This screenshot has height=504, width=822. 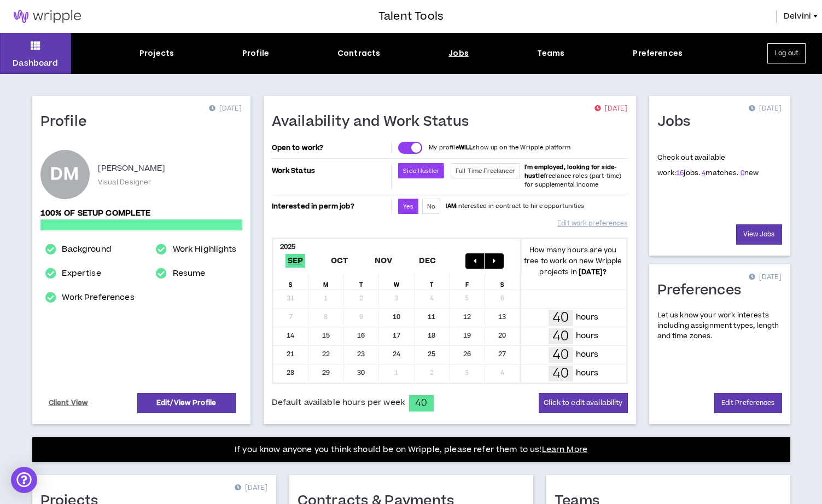 I want to click on h1: Profile, so click(x=68, y=122).